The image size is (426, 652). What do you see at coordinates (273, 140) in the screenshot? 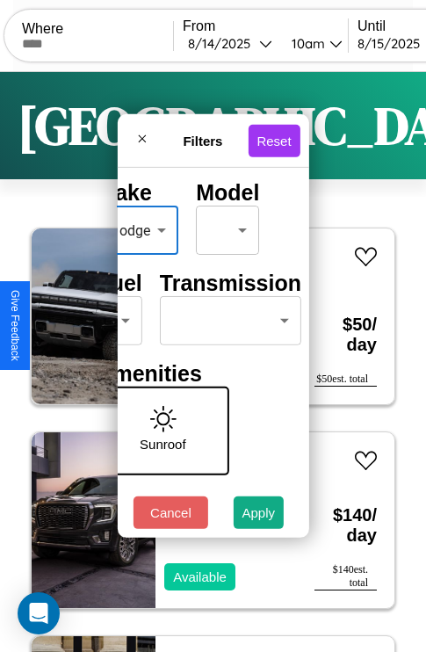
I see `button: Reset` at bounding box center [273, 140].